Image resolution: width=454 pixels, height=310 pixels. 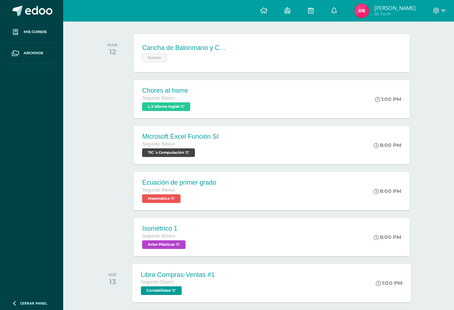 What do you see at coordinates (161, 199) in the screenshot?
I see `span: Matemática 'C'` at bounding box center [161, 199].